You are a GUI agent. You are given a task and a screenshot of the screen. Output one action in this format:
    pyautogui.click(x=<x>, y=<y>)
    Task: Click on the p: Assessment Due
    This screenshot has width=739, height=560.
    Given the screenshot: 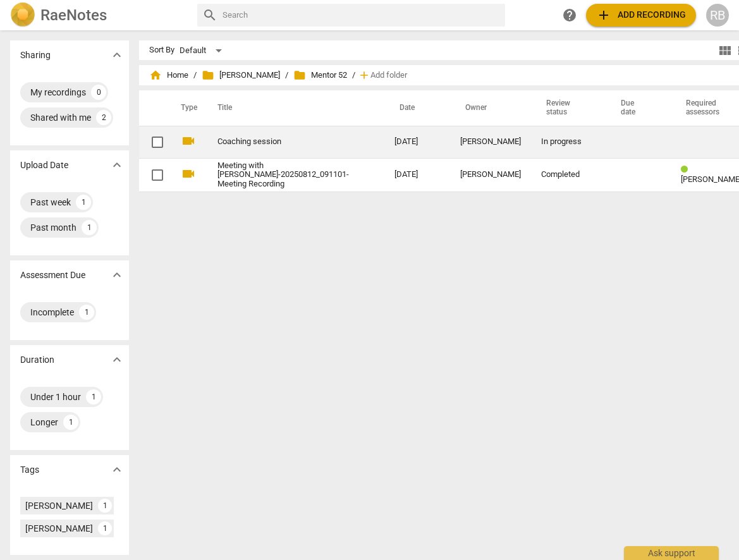 What is the action you would take?
    pyautogui.click(x=53, y=275)
    